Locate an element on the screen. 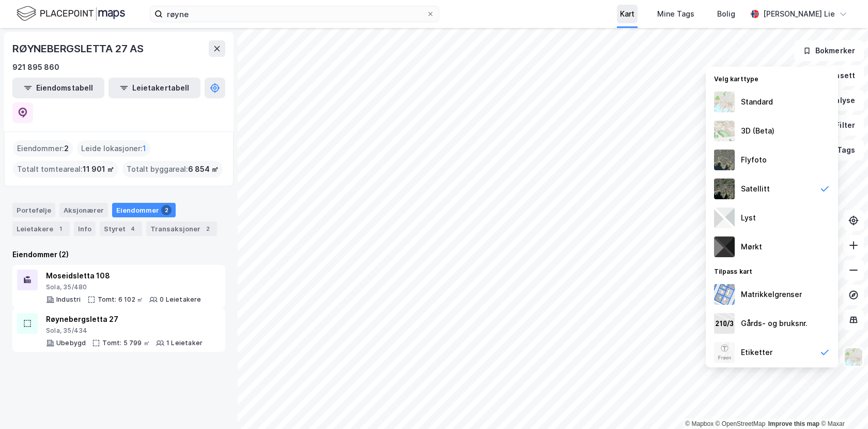 The width and height of the screenshot is (868, 429). img: nCdM7BzjoCAAAAAElFTkSuQmCC is located at coordinates (724, 247).